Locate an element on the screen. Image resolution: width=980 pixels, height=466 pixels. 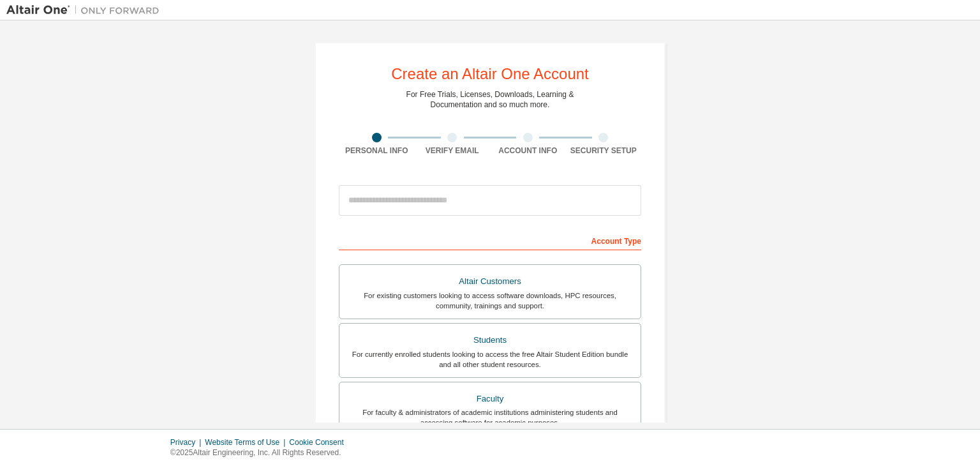
div: Website Terms of Use is located at coordinates (247, 443).